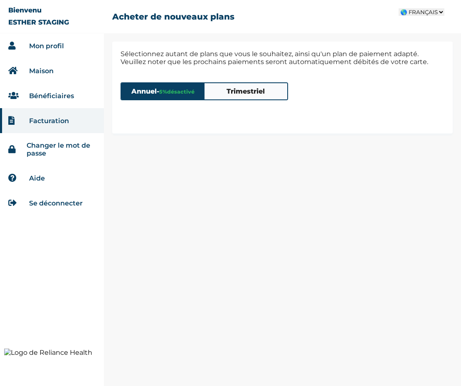 The height and width of the screenshot is (386, 461). I want to click on a: Bénéficiaires, so click(52, 96).